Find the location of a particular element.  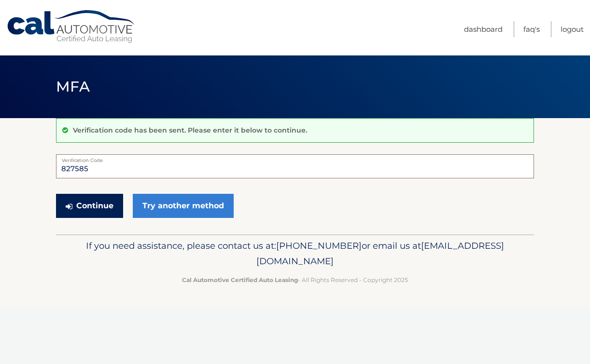

a: Logout is located at coordinates (572, 29).